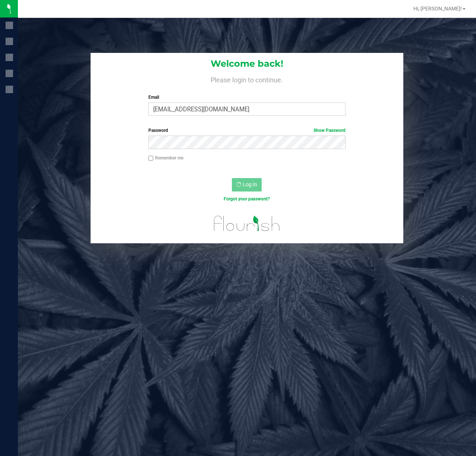 This screenshot has width=476, height=456. Describe the element at coordinates (246, 79) in the screenshot. I see `h4: Please login to continue.` at that location.